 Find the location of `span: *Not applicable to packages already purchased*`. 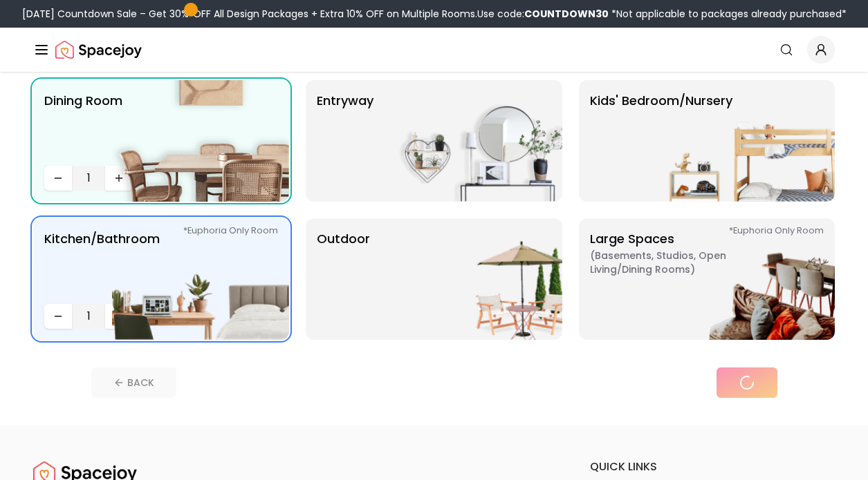

span: *Not applicable to packages already purchased* is located at coordinates (727, 14).